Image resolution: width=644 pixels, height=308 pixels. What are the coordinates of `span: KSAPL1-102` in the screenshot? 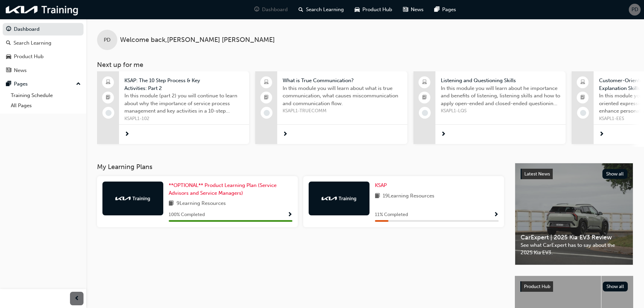 It's located at (184, 119).